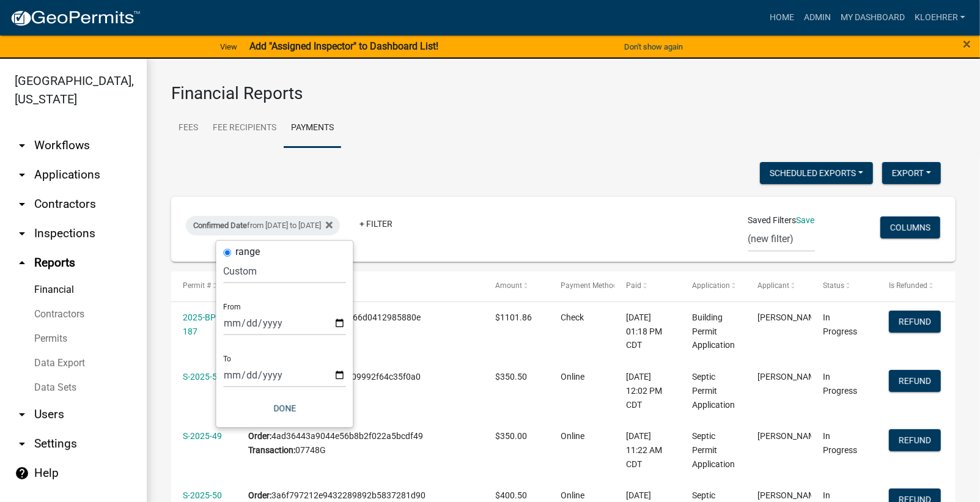 This screenshot has width=980, height=502. Describe the element at coordinates (805, 220) in the screenshot. I see `a: Save` at that location.